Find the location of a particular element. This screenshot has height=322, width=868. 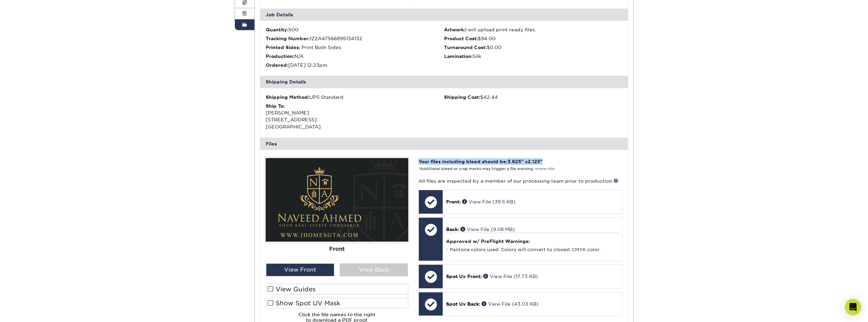

strong: Turnaround Cost: is located at coordinates (465, 47).